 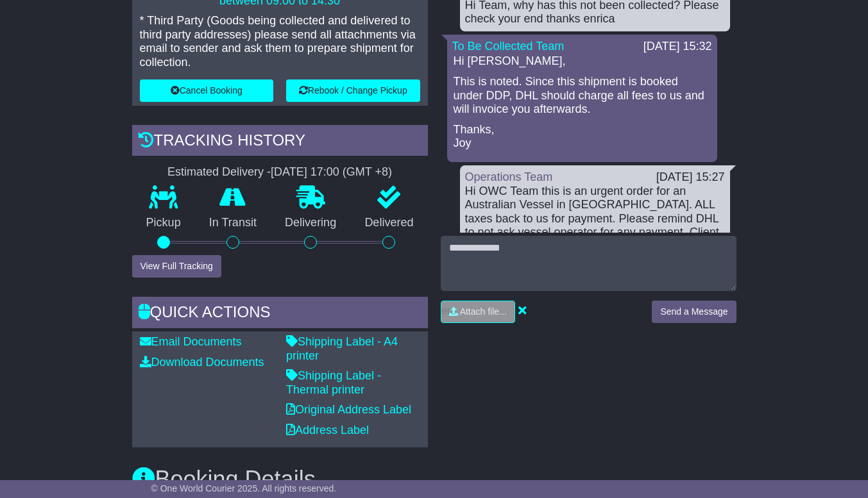 What do you see at coordinates (191, 342) in the screenshot?
I see `a: Email Documents` at bounding box center [191, 342].